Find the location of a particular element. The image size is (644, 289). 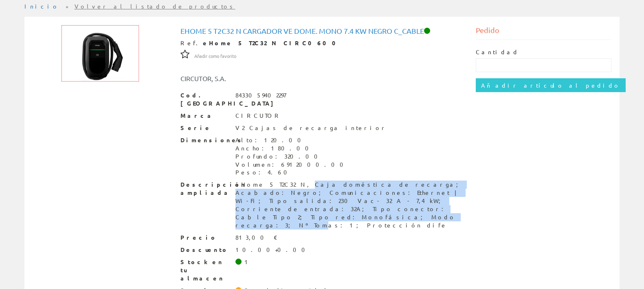

div: CIRCUTOR, S.A. is located at coordinates (260, 78).